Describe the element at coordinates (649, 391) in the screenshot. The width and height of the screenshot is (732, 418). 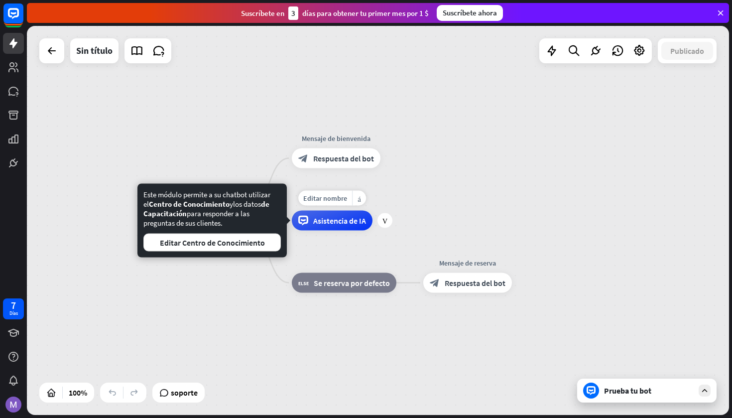
I see `div: Prueba tu bot` at that location.